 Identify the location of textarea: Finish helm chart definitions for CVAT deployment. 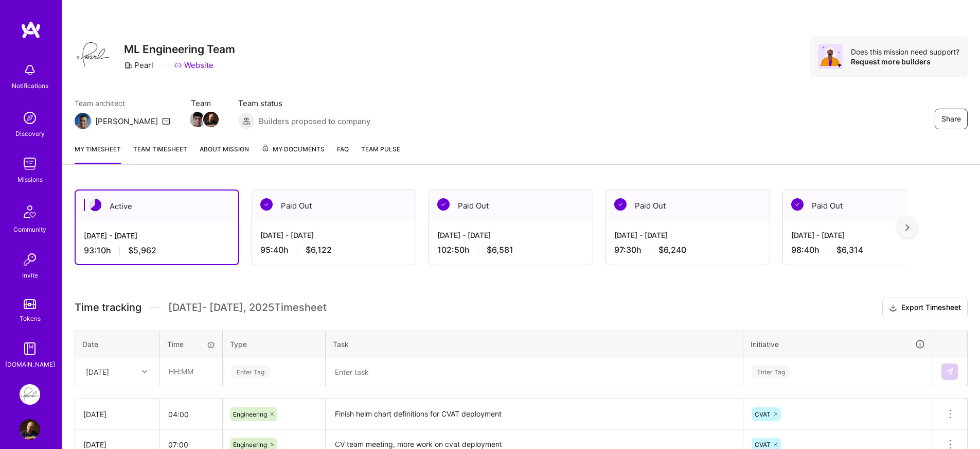
(534, 414).